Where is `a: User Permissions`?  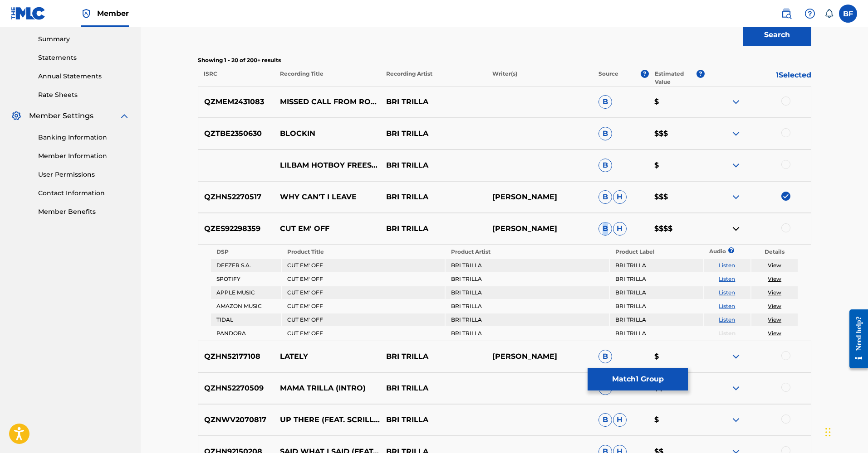 a: User Permissions is located at coordinates (84, 174).